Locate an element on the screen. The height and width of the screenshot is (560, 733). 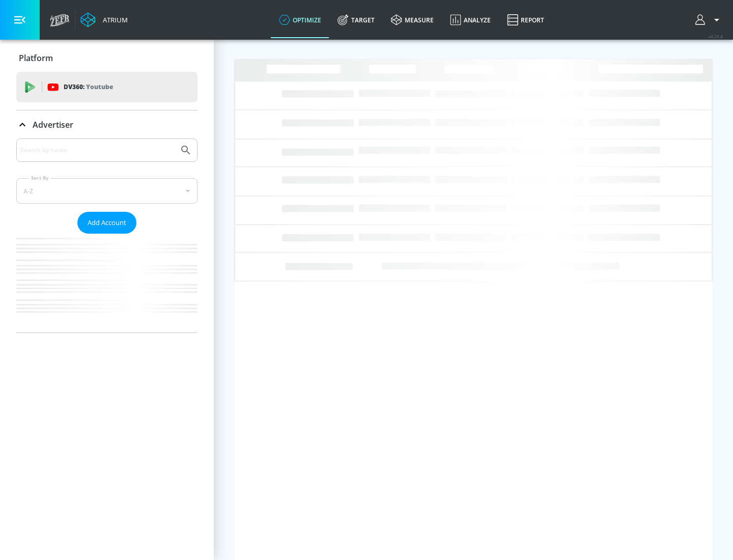
a: optimize is located at coordinates (300, 20).